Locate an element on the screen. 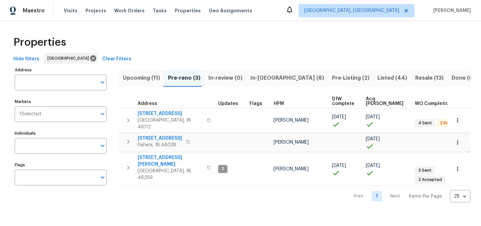 The height and width of the screenshot is (226, 481). span: Resale (13) is located at coordinates (429, 78).